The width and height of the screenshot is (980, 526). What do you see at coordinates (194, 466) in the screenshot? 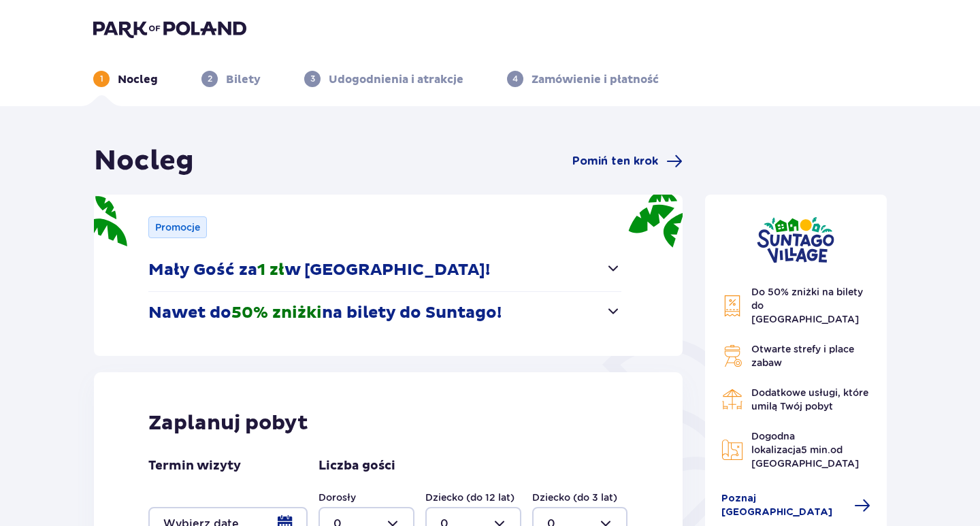
I see `p: Termin wizyty` at bounding box center [194, 466].